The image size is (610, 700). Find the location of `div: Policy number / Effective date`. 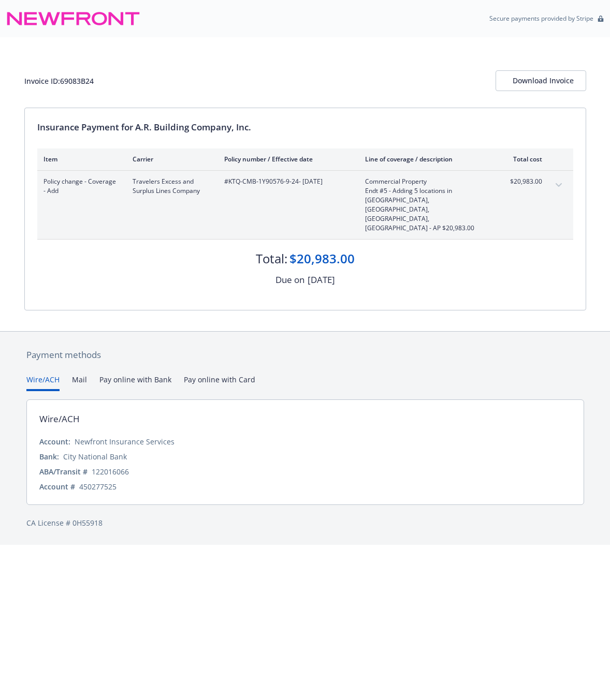

div: Policy number / Effective date is located at coordinates (286, 159).